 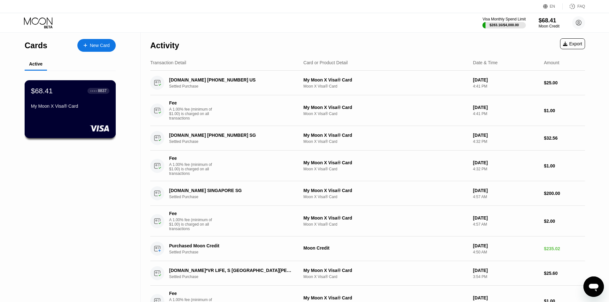 I want to click on div: EN, so click(x=553, y=6).